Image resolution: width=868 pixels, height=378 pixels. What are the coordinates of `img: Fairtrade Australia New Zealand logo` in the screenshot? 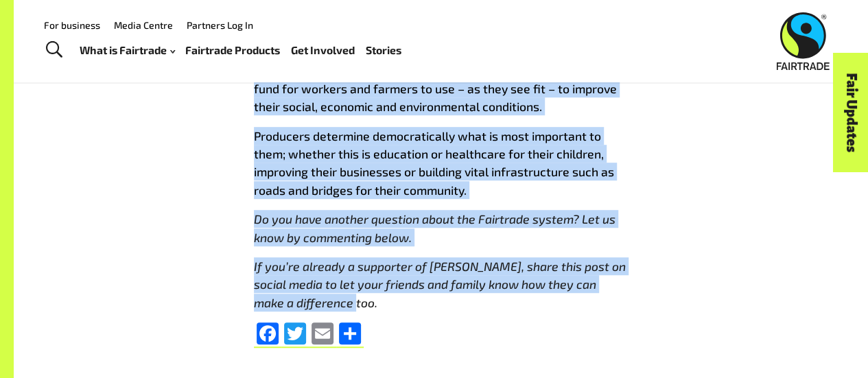 It's located at (803, 42).